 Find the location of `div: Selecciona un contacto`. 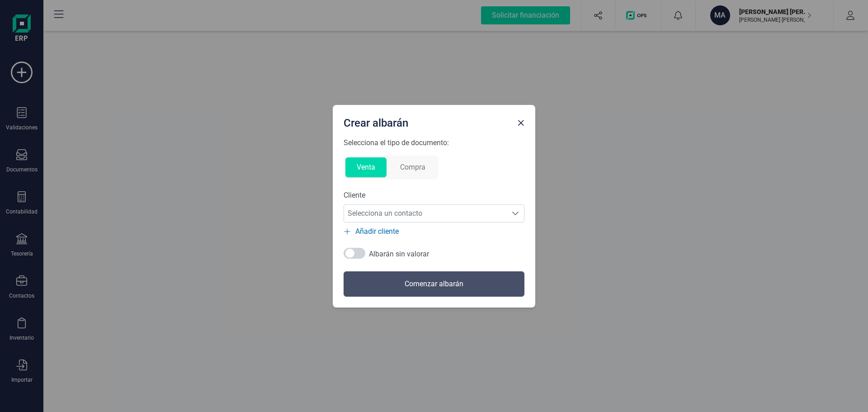

div: Selecciona un contacto is located at coordinates (515, 214).